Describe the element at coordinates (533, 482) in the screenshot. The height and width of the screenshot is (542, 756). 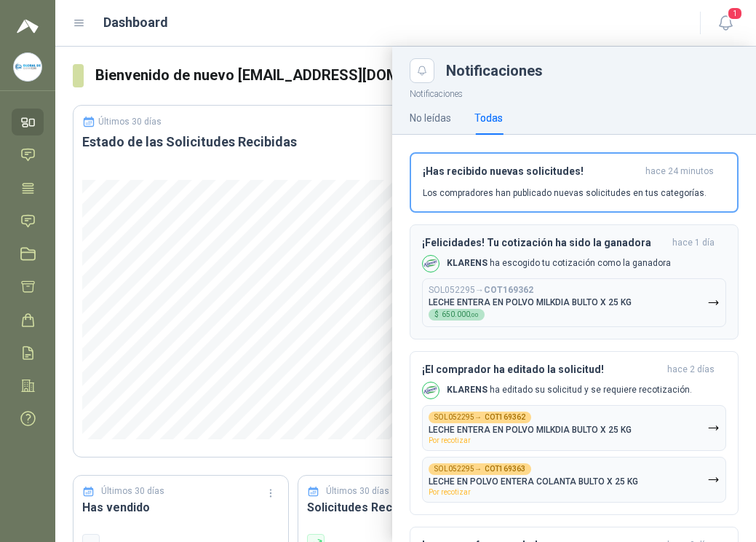
I see `p: LECHE EN POLVO ENTERA COLANTA BULTO X 25 KG` at that location.